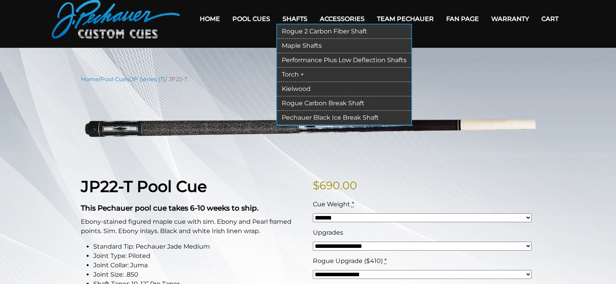 The image size is (616, 284). Describe the element at coordinates (198, 275) in the screenshot. I see `li: Joint Size: .850` at that location.